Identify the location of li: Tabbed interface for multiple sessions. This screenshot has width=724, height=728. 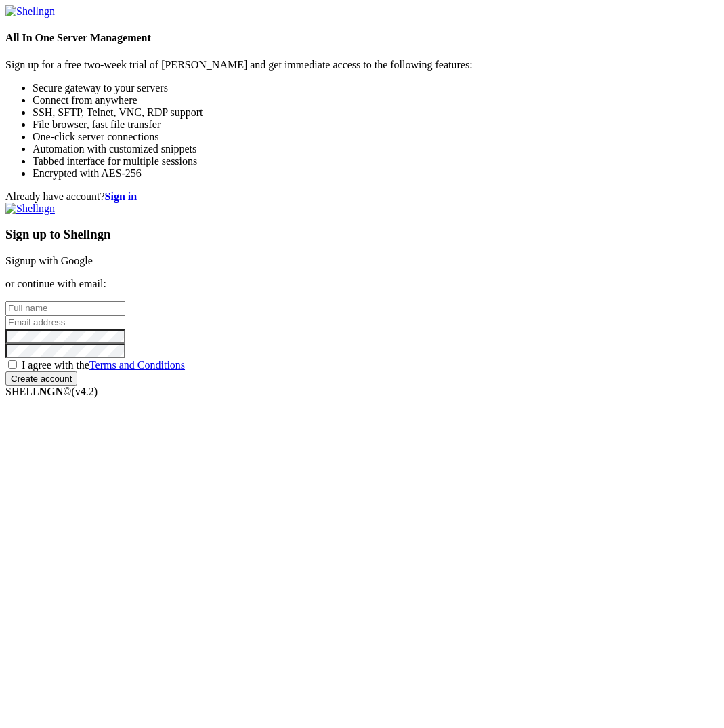
(375, 162).